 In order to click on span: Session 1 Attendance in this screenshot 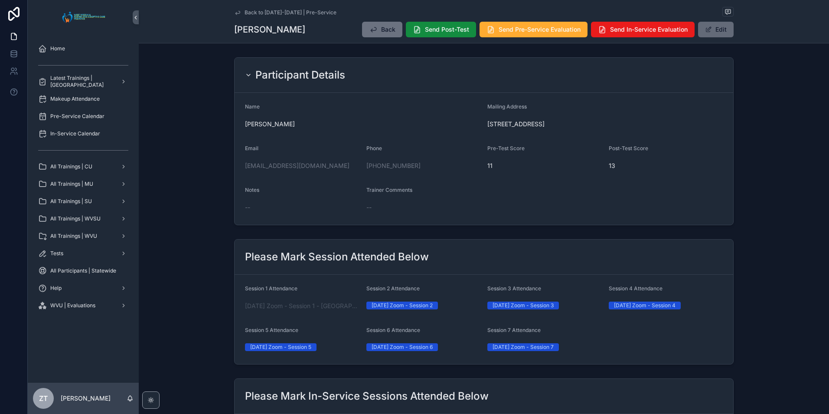, I will do `click(271, 288)`.